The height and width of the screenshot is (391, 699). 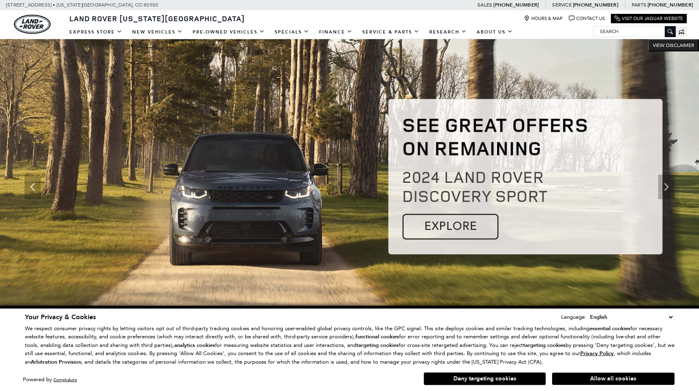 What do you see at coordinates (50, 380) in the screenshot?
I see `div: Powered by` at bounding box center [50, 380].